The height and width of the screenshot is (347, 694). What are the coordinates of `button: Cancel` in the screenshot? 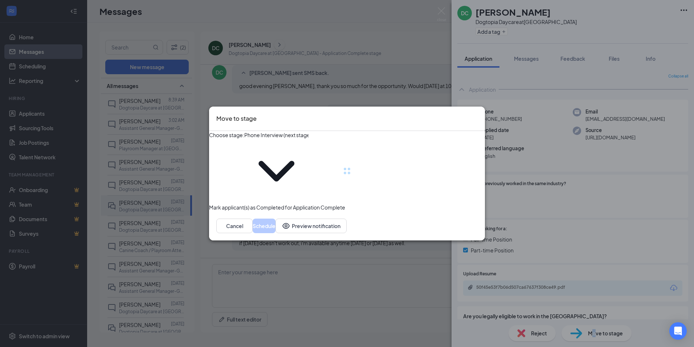 It's located at (235, 226).